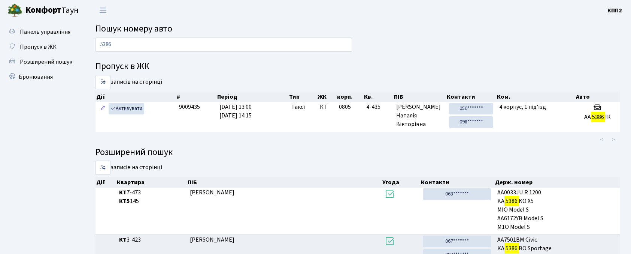 The width and height of the screenshot is (631, 254). I want to click on b: КТ5, so click(124, 201).